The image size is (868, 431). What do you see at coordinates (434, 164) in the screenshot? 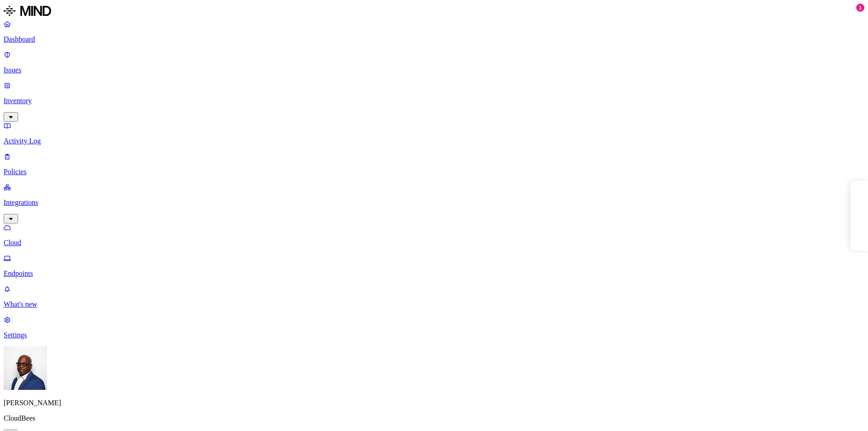
I see `a: Policies` at bounding box center [434, 164].